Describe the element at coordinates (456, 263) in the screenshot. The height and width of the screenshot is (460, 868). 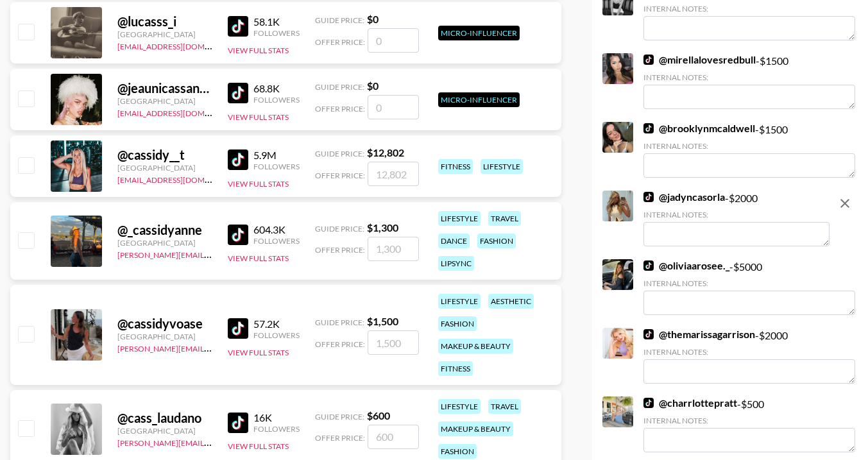
I see `div: lipsync` at that location.